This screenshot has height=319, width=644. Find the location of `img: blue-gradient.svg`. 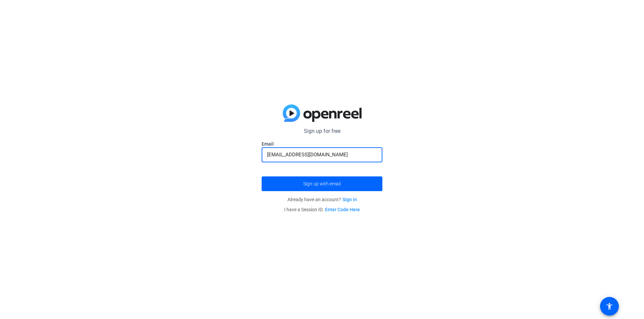

img: blue-gradient.svg is located at coordinates (322, 113).